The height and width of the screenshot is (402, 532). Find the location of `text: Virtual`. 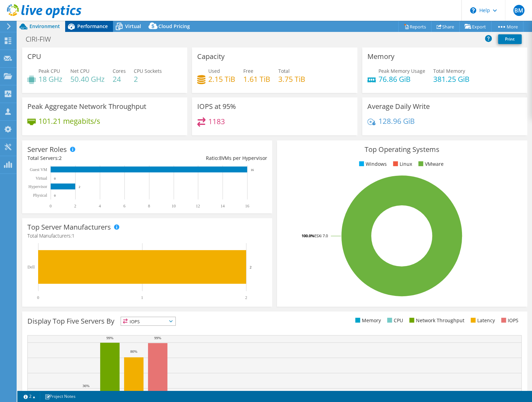

text: Virtual is located at coordinates (42, 178).